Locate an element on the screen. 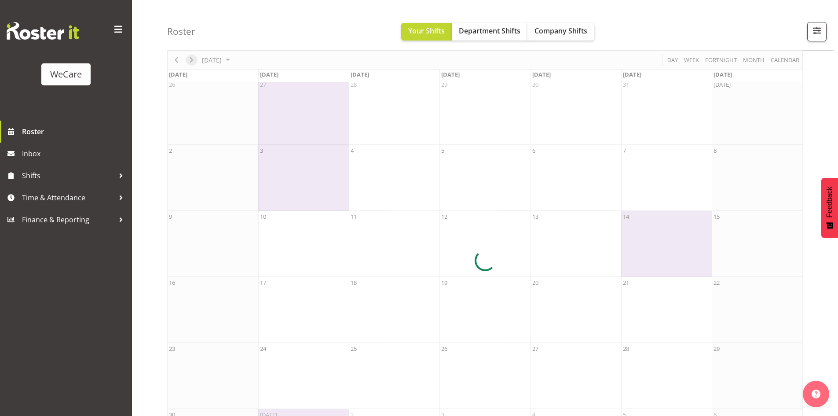 The height and width of the screenshot is (416, 838). span: Inbox is located at coordinates (75, 154).